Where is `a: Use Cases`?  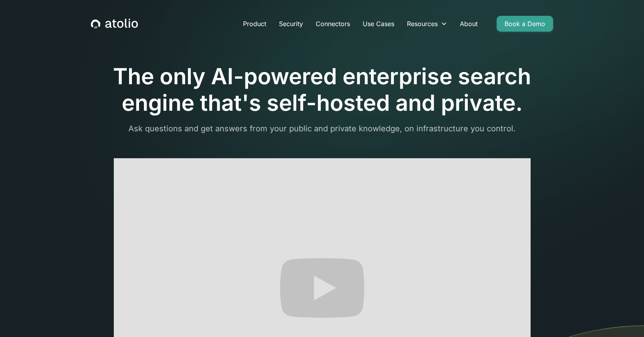
a: Use Cases is located at coordinates (378, 24).